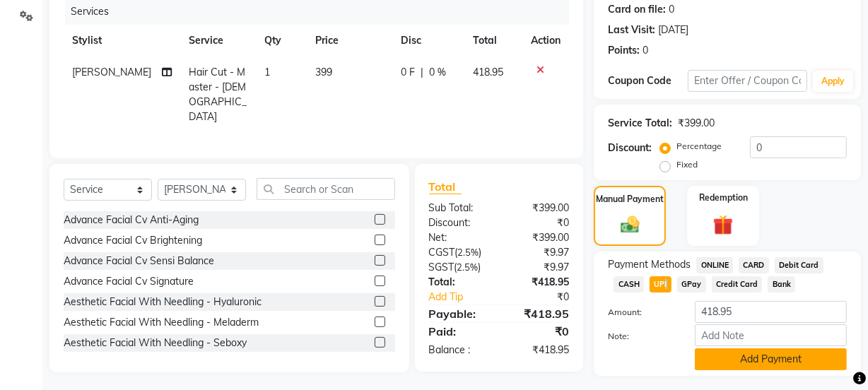  Describe the element at coordinates (122, 41) in the screenshot. I see `th: Stylist` at that location.